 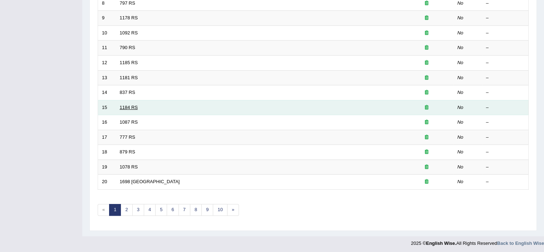 What do you see at coordinates (173, 209) in the screenshot?
I see `a: 6` at bounding box center [173, 209].